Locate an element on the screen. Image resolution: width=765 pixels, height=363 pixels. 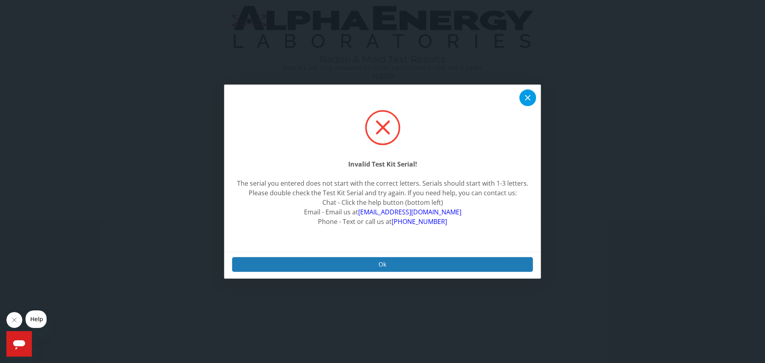
span: Chat - Click the help button (bottom left) Email - Email us at Phone - Text or call us at is located at coordinates (382, 212).